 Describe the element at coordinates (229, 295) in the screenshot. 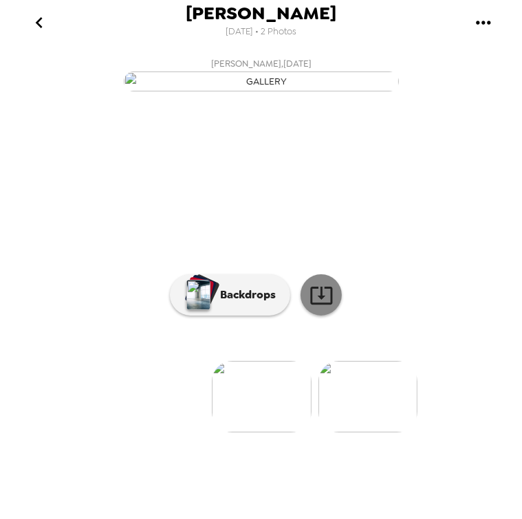

I see `button: Backdrops` at that location.